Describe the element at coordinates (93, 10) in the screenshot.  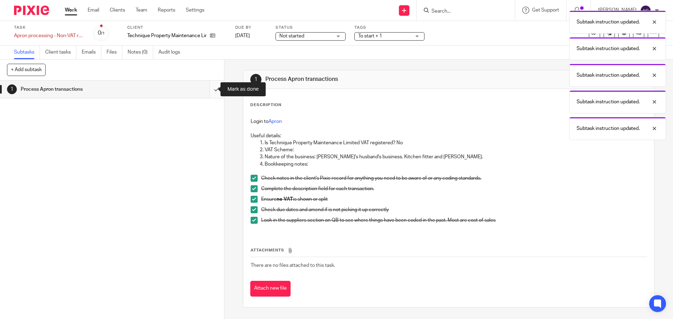
I see `a: Email` at that location.